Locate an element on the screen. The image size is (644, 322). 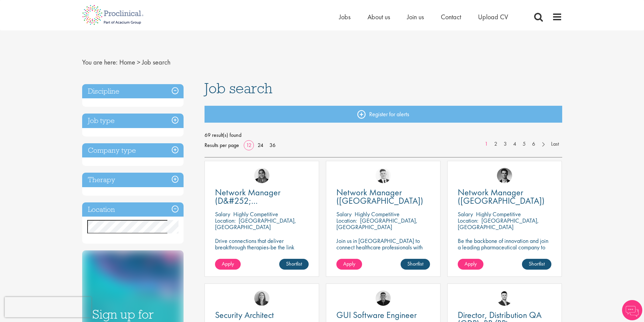
span: Results per page is located at coordinates (221, 145).